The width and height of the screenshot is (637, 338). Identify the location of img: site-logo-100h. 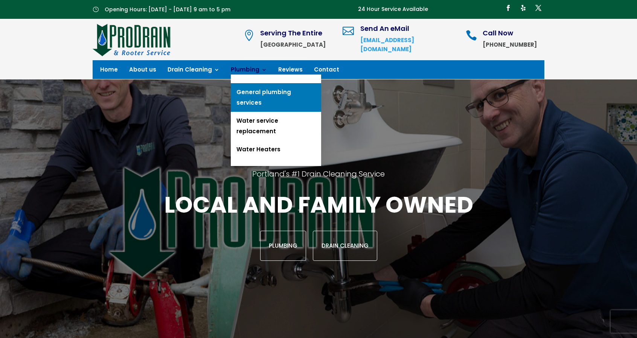
(132, 40).